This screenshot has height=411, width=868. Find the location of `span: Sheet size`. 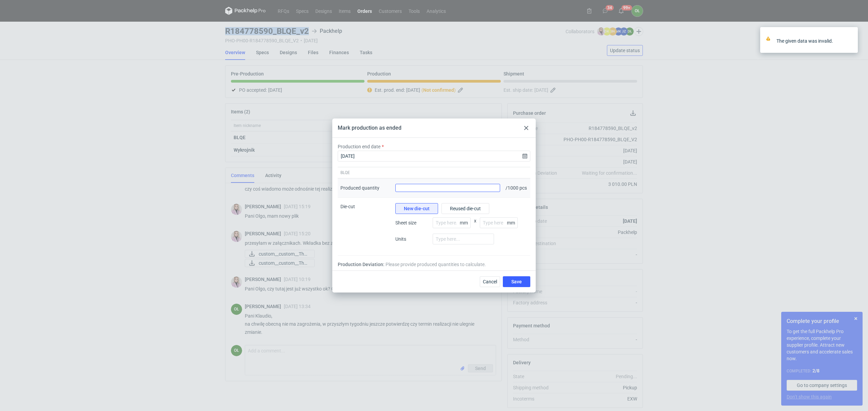

span: Sheet size is located at coordinates (412, 223).